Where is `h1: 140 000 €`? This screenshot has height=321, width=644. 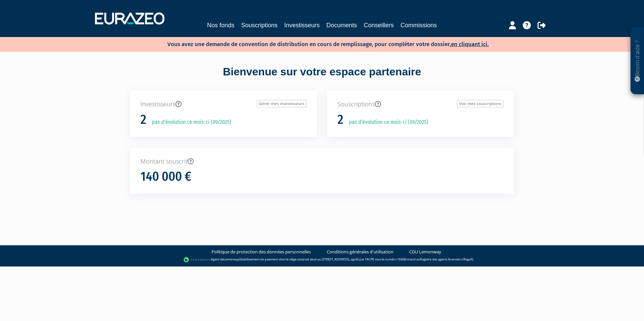
h1: 140 000 € is located at coordinates (166, 177).